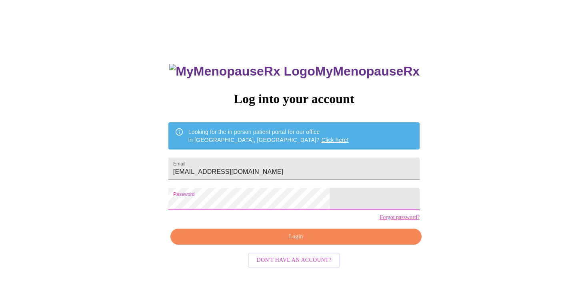 This screenshot has height=285, width=588. I want to click on h3: MyMenopauseRx, so click(295, 71).